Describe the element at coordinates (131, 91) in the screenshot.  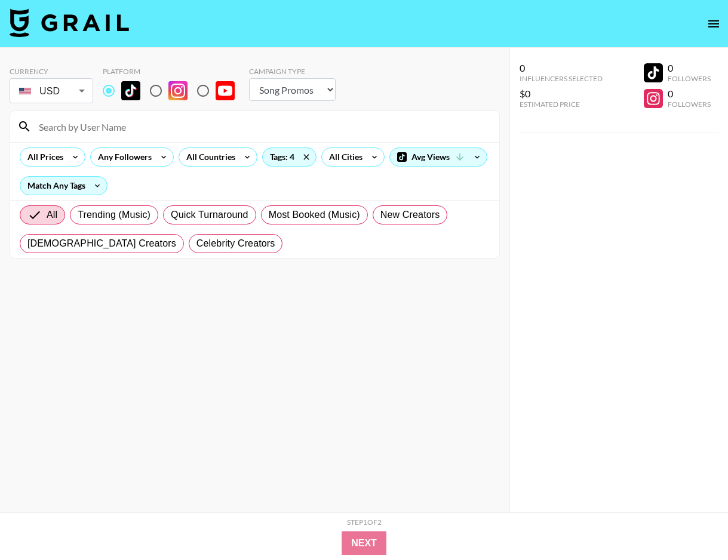
I see `img: TikTok` at that location.